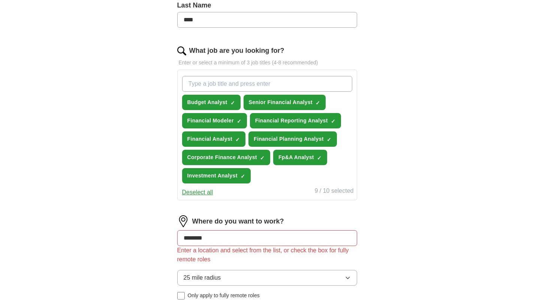 The image size is (534, 304). What do you see at coordinates (183, 221) in the screenshot?
I see `img: location.png` at bounding box center [183, 221].